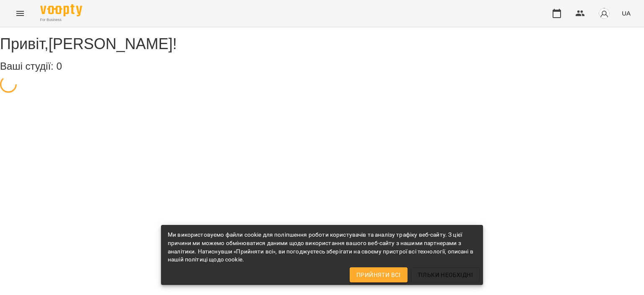 This screenshot has width=644, height=295. Describe the element at coordinates (59, 66) in the screenshot. I see `span: 0` at that location.